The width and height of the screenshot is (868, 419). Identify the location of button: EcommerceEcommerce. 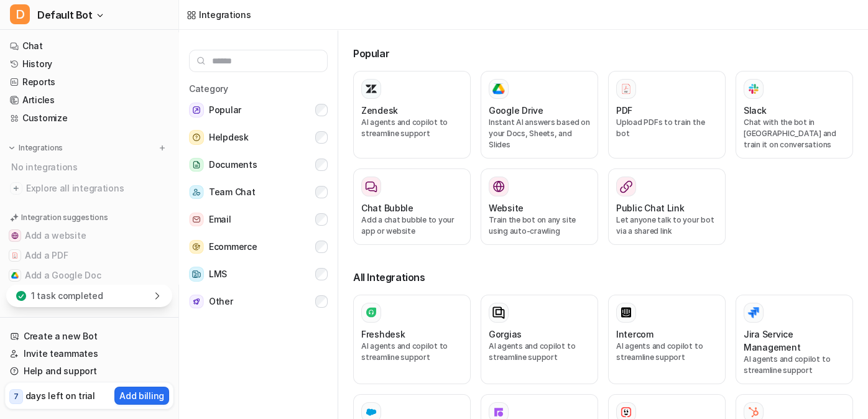
(258, 247).